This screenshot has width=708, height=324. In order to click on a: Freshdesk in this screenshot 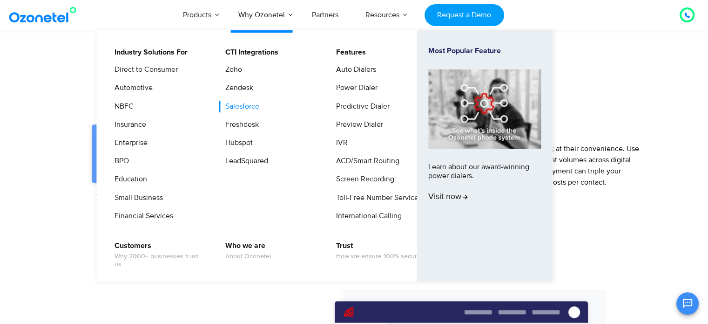, I will do `click(240, 124)`.